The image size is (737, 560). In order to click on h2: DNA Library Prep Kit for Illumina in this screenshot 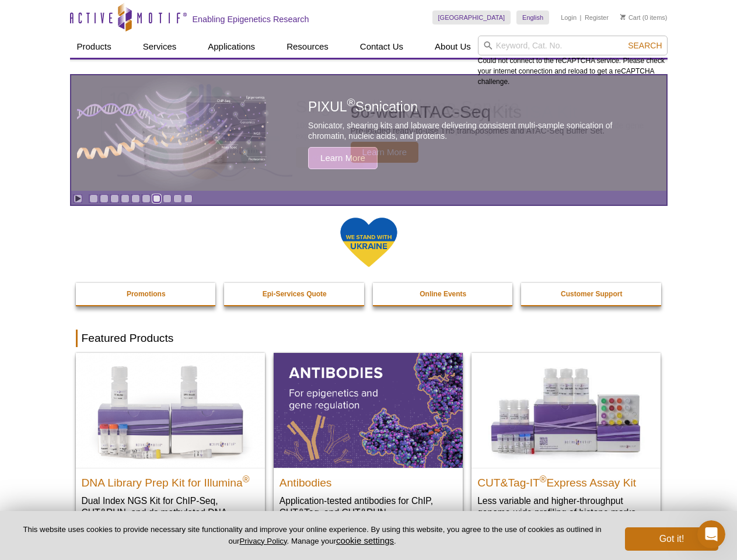, I will do `click(171, 480)`.